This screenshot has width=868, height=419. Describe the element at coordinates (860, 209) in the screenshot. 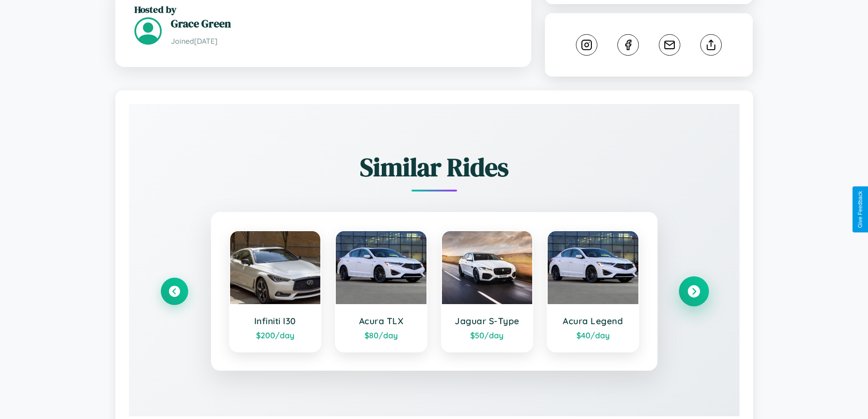

I see `div: Give Feedback` at that location.